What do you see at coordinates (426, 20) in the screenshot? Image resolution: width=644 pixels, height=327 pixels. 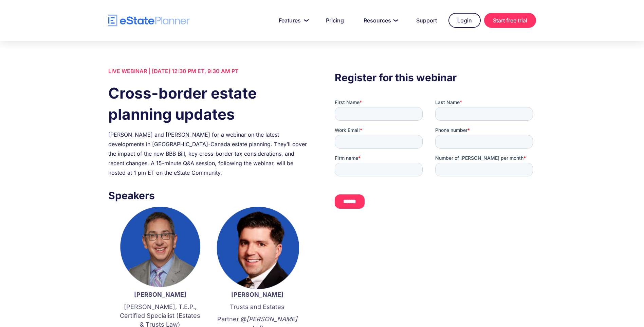 I see `a: Support` at bounding box center [426, 20].